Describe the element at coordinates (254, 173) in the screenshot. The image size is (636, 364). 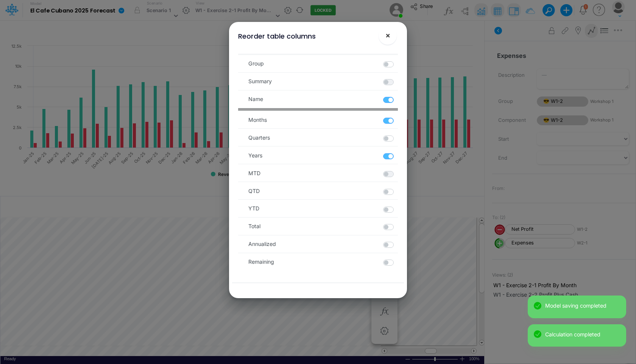
I see `span: MTD` at that location.